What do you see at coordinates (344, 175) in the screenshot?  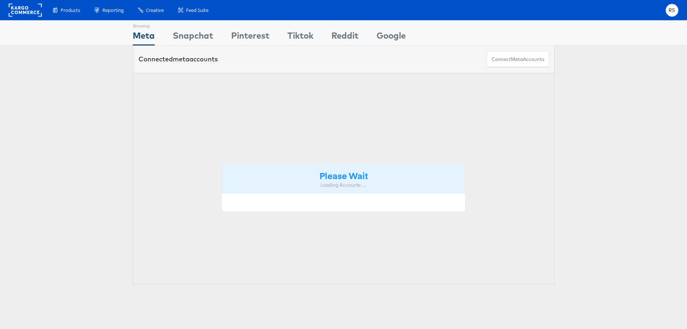 I see `strong: Please Wait` at bounding box center [344, 175].